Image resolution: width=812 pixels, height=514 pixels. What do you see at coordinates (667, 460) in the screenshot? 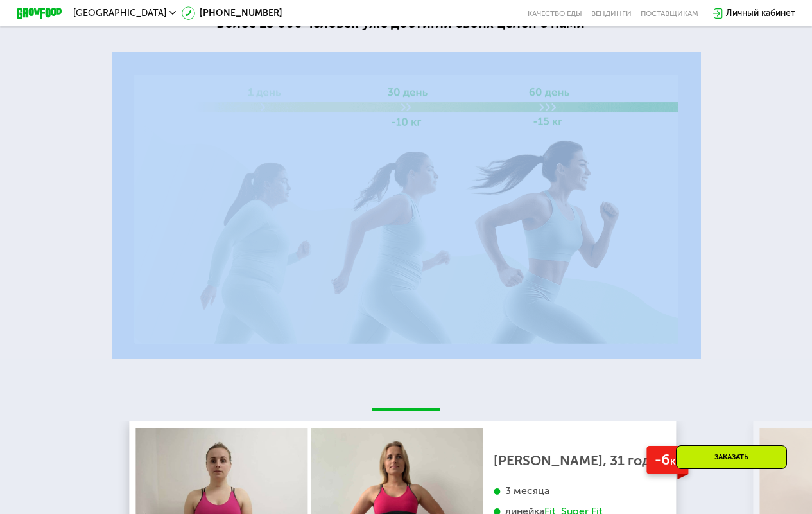
I see `div: -6` at bounding box center [667, 460].